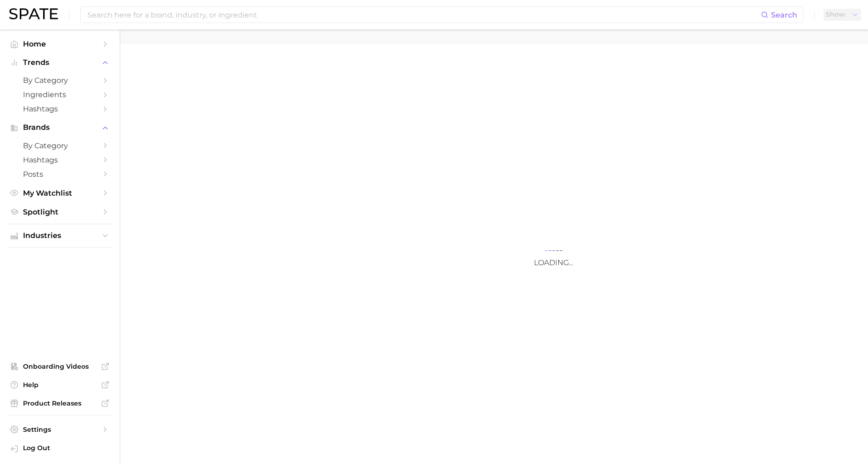 This screenshot has height=464, width=868. What do you see at coordinates (33, 14) in the screenshot?
I see `img: SPATE` at bounding box center [33, 14].